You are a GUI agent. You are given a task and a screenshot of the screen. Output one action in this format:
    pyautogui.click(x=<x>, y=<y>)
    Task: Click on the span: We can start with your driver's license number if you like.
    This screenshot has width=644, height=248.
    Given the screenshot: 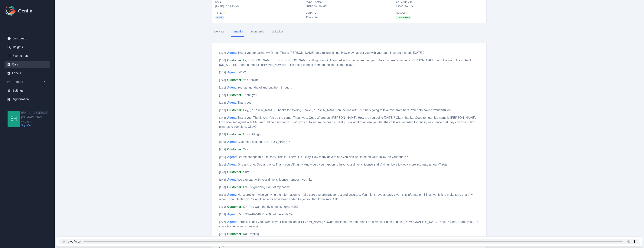 What is the action you would take?
    pyautogui.click(x=276, y=179)
    